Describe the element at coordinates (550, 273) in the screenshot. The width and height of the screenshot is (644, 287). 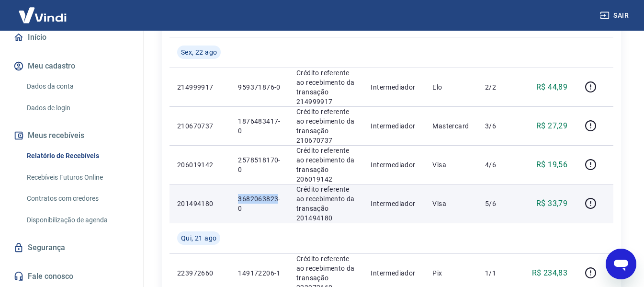
I see `p: R$ 234,83` at that location.